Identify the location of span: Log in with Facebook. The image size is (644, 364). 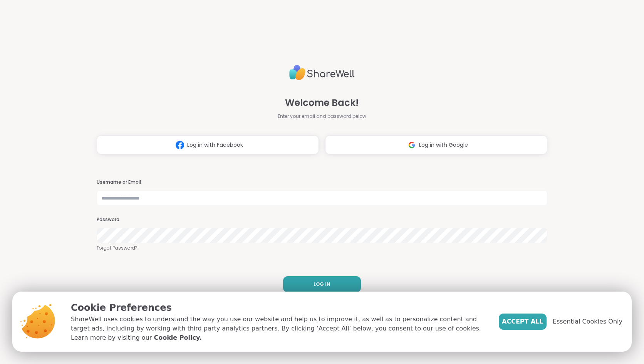
(215, 144).